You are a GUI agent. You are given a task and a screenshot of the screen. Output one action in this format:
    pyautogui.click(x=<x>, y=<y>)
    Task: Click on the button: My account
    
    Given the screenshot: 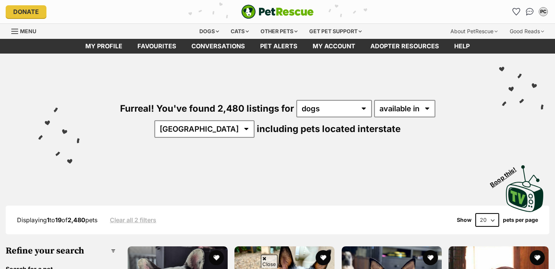 What is the action you would take?
    pyautogui.click(x=544, y=12)
    